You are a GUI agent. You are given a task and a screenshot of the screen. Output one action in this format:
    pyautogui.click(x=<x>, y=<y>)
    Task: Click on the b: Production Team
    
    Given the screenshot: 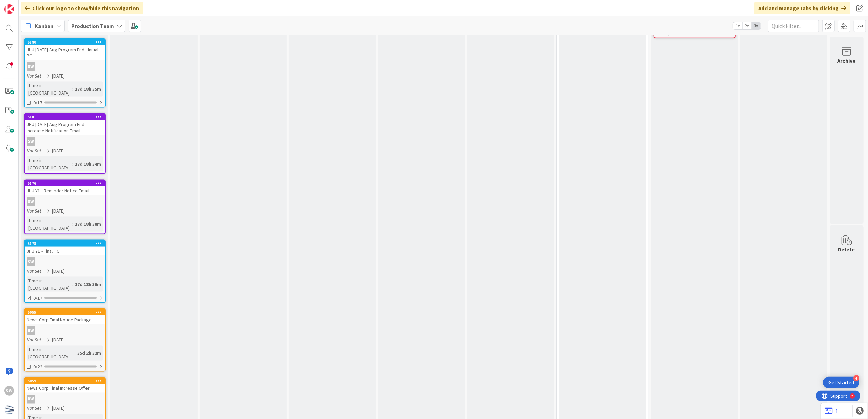 What is the action you would take?
    pyautogui.click(x=93, y=26)
    